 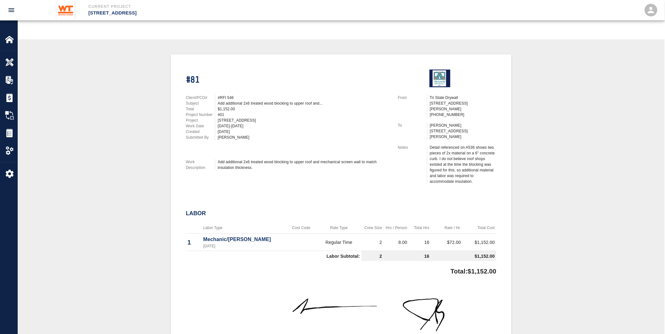 I want to click on p: Total: $1,152.00, so click(x=473, y=270).